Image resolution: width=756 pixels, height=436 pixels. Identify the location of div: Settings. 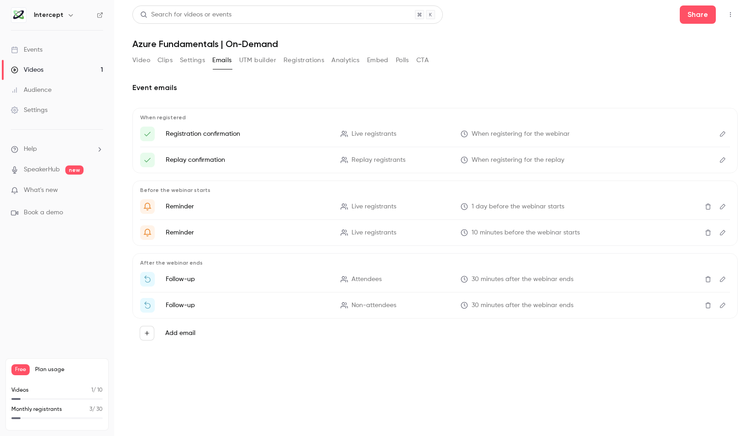
(29, 110).